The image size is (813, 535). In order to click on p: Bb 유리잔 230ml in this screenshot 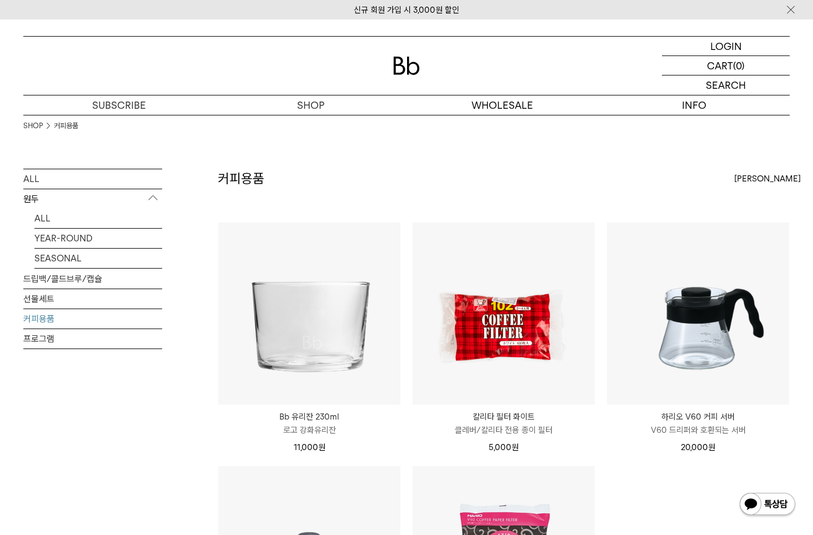, I will do `click(309, 417)`.